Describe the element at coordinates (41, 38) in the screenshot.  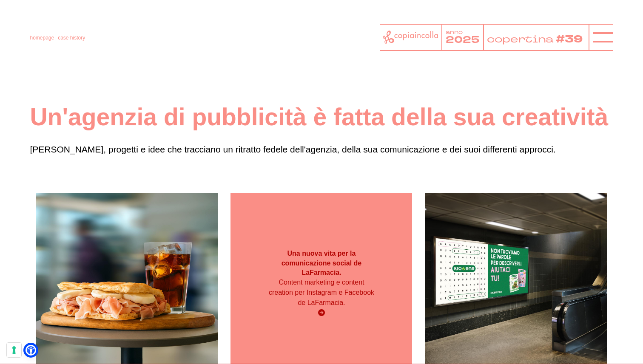
I see `a: homepage` at that location.